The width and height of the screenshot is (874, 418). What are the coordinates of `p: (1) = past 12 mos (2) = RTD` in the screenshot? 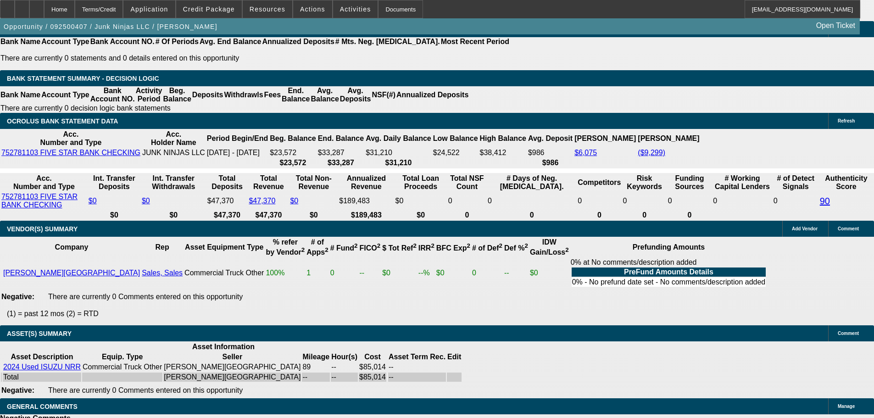 It's located at (440, 314).